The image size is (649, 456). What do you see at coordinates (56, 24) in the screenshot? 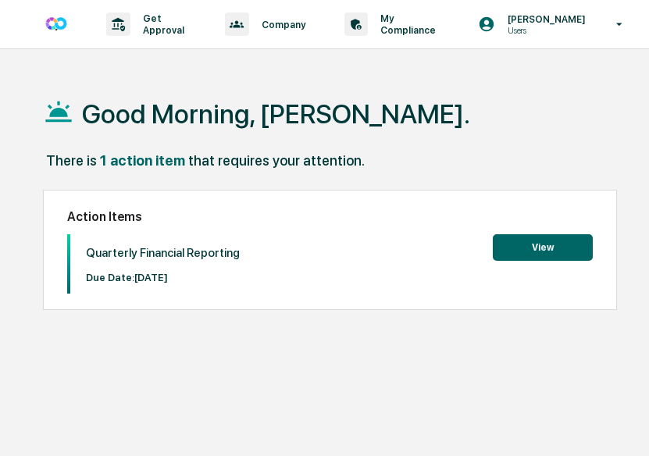
I see `img: logo` at bounding box center [56, 24].